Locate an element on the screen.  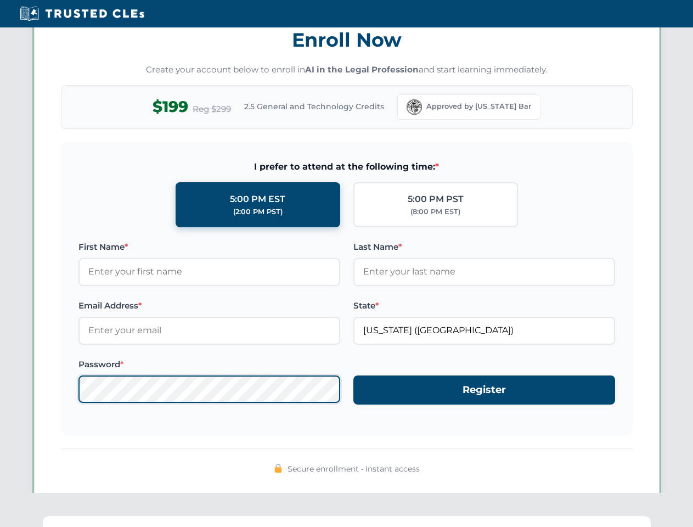
img: Florida Bar is located at coordinates (414, 107).